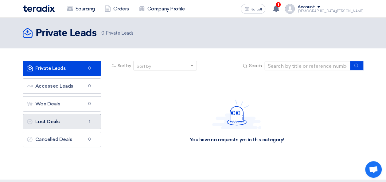 This screenshot has width=386, height=182. What do you see at coordinates (306, 7) in the screenshot?
I see `div: Account` at bounding box center [306, 7].